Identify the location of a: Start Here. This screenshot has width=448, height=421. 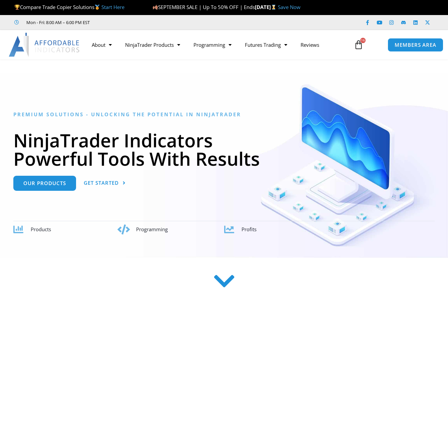
(113, 7).